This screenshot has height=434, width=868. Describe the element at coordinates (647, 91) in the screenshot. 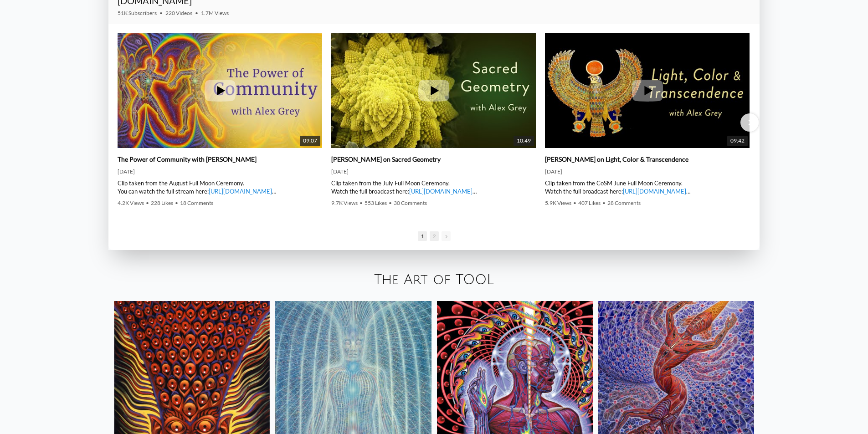

I see `a: Alex Grey on Light, Color & Transcendence 09:42` at that location.